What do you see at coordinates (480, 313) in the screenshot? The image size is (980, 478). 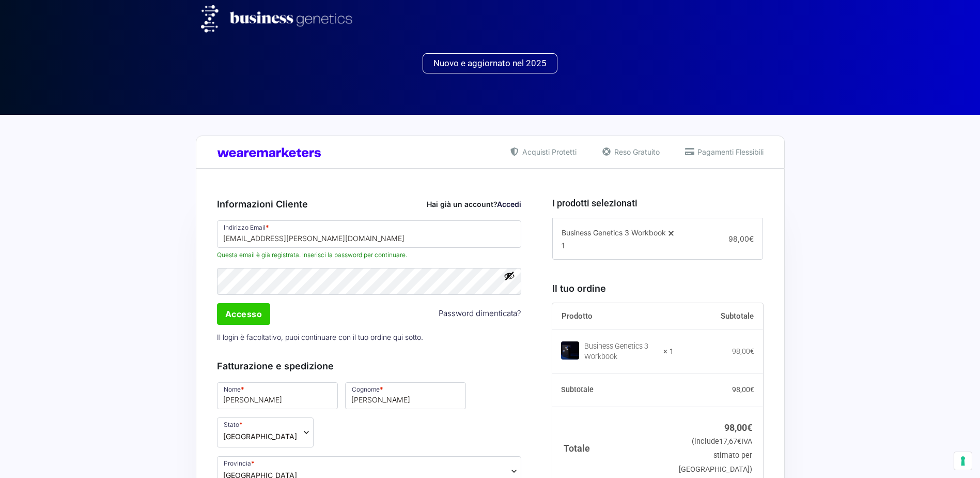 I see `a: Password dimenticata?` at bounding box center [480, 313].